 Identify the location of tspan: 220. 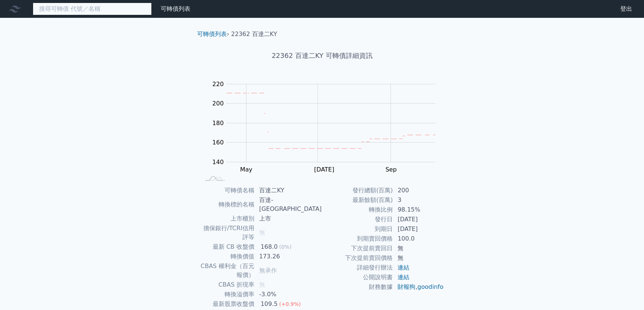
(218, 84).